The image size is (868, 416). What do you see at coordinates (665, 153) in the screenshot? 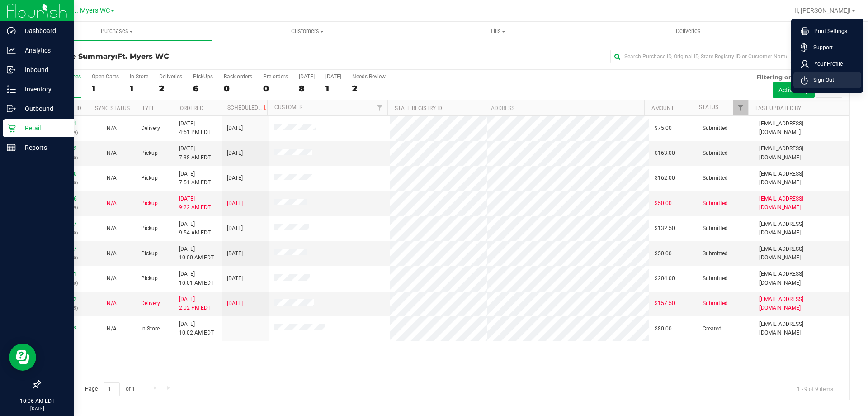
I see `span: $163.00` at bounding box center [665, 153].